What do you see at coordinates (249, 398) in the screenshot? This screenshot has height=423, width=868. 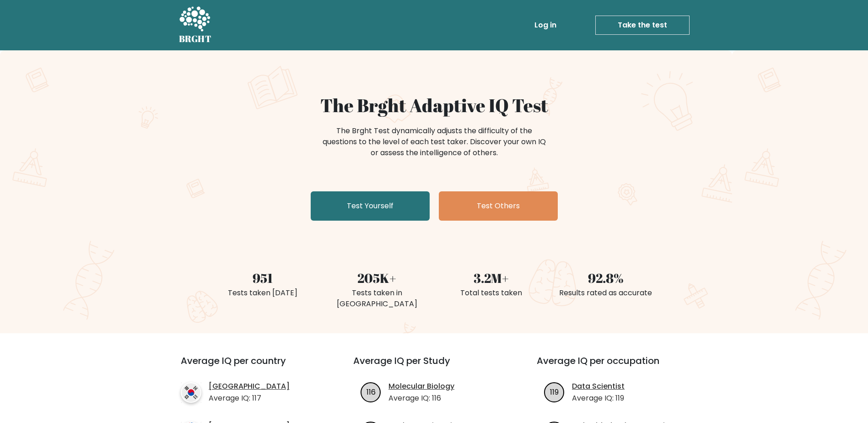 I see `p: Average IQ: 117` at bounding box center [249, 398].